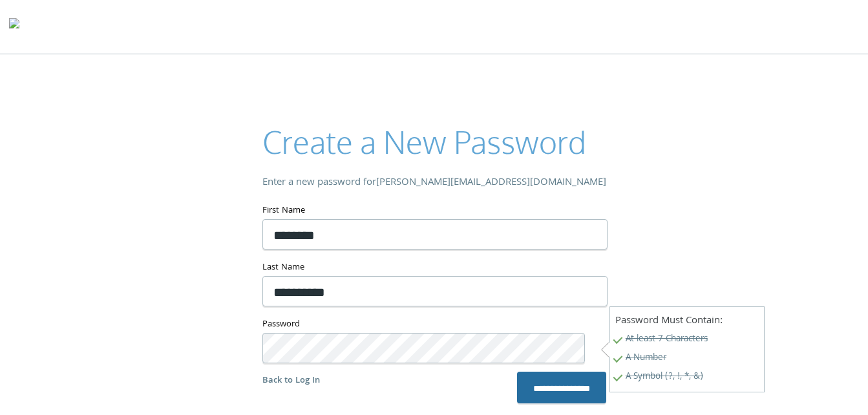  What do you see at coordinates (434, 142) in the screenshot?
I see `h2: Create a New Password` at bounding box center [434, 142].